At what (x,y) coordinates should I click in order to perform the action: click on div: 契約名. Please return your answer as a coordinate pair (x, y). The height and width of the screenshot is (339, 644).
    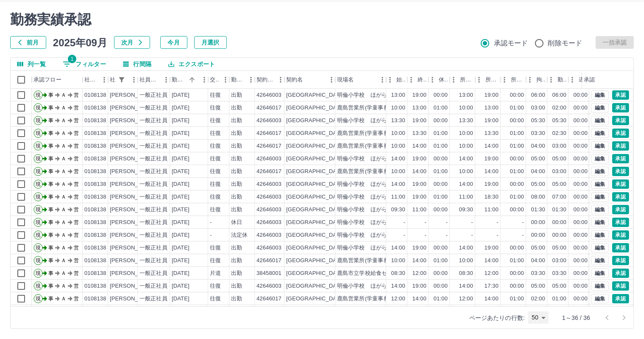
    Looking at the image, I should click on (310, 80).